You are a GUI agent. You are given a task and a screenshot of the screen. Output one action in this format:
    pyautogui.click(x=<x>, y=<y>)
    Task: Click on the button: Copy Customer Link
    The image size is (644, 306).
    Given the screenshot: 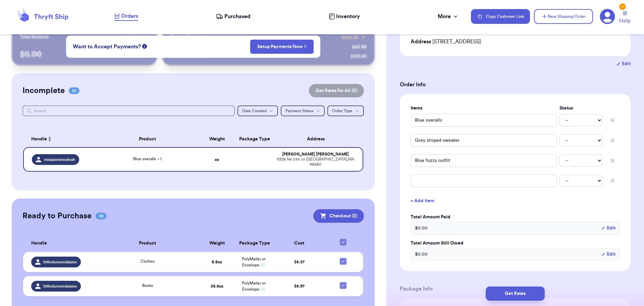 What is the action you would take?
    pyautogui.click(x=500, y=17)
    